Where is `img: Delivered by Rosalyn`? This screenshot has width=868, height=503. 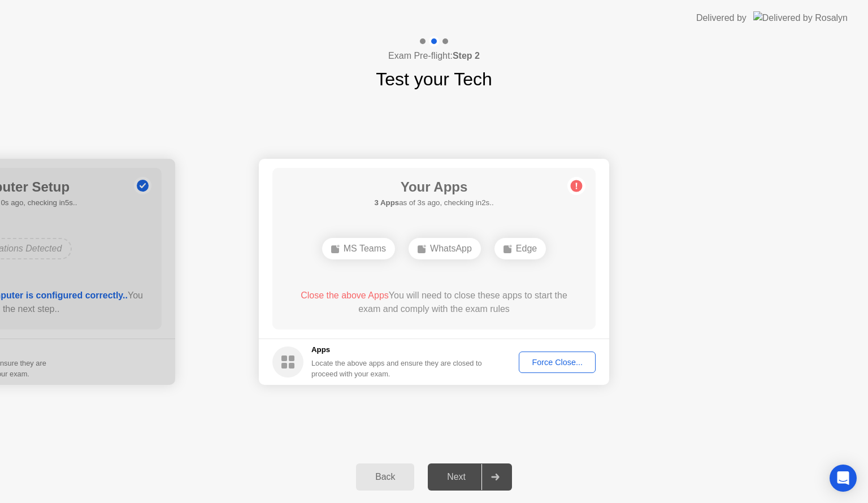
img: Delivered by Rosalyn is located at coordinates (800, 17).